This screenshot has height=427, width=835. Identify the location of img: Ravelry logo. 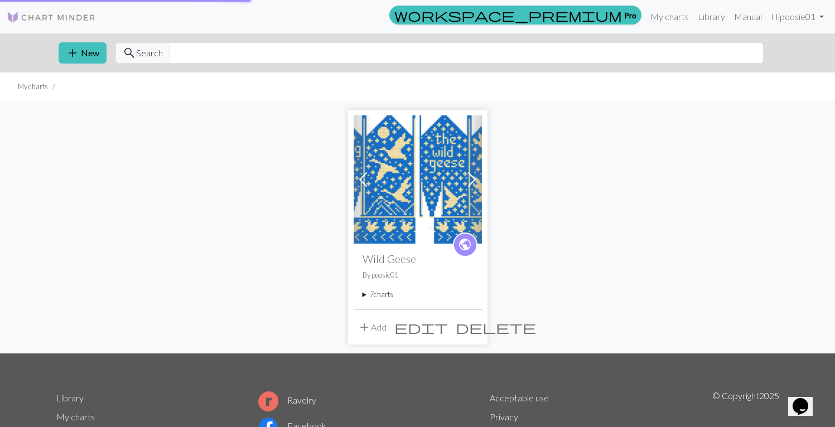
(268, 401).